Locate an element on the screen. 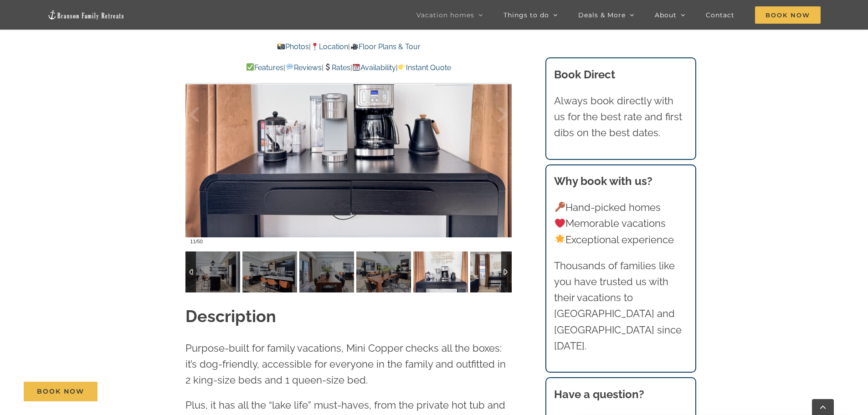 The height and width of the screenshot is (415, 868). span: Vacation homes is located at coordinates (445, 15).